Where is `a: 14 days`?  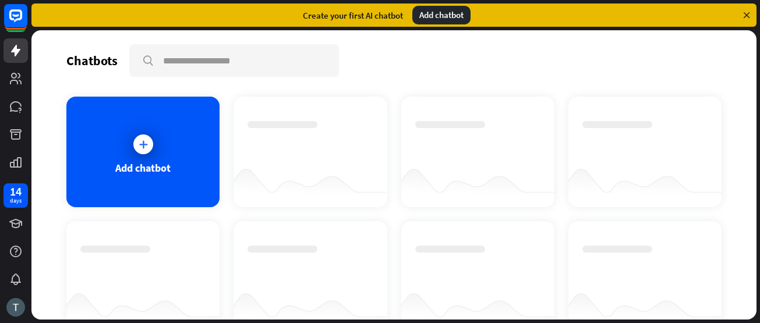
a: 14 days is located at coordinates (16, 196).